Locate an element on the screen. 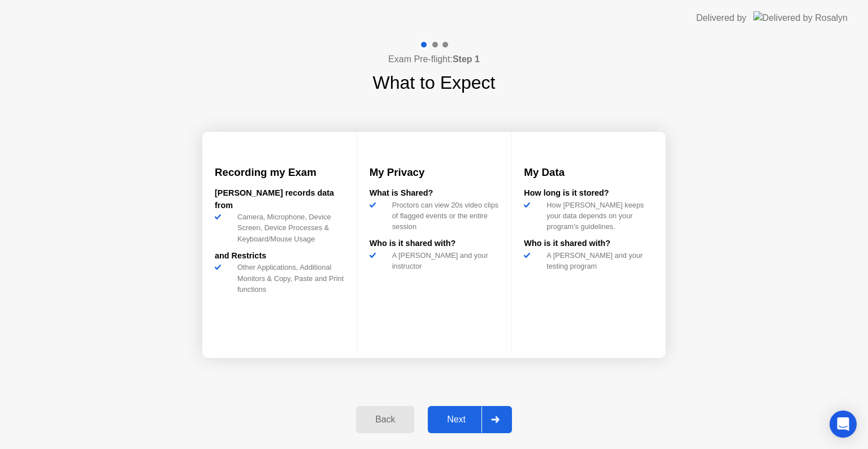  button: Back is located at coordinates (385, 420).